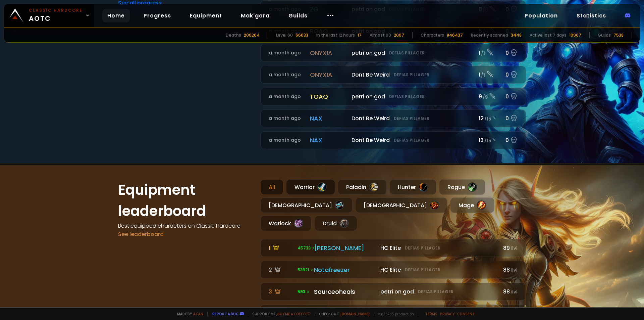  Describe the element at coordinates (363, 187) in the screenshot. I see `div: Paladin` at that location.